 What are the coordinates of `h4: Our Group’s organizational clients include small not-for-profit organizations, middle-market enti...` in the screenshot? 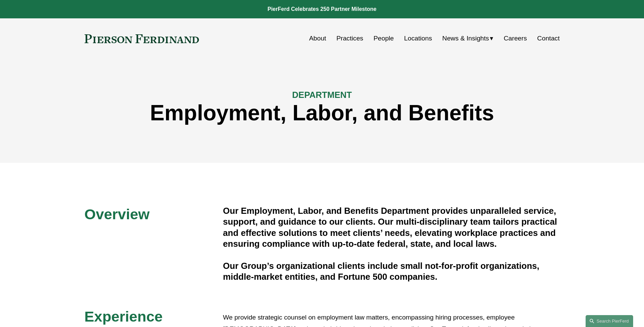 It's located at (392, 271).